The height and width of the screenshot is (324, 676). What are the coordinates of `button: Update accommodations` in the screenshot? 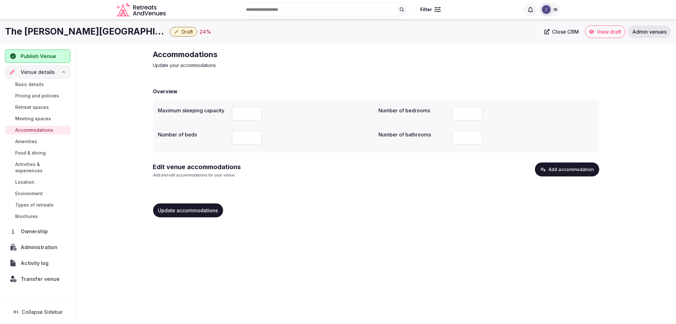 It's located at (188, 210).